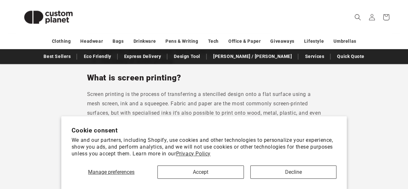 The height and width of the screenshot is (189, 408). I want to click on a: Drinkware, so click(144, 41).